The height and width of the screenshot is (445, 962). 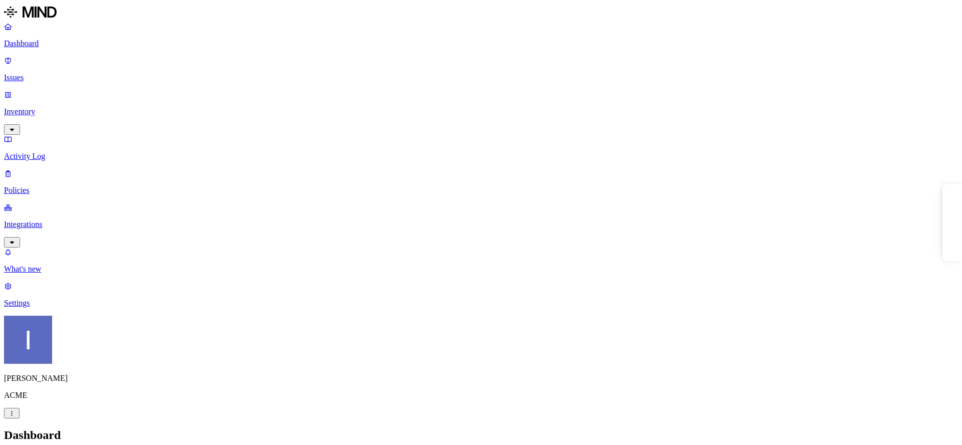 I want to click on a: Settings, so click(x=481, y=295).